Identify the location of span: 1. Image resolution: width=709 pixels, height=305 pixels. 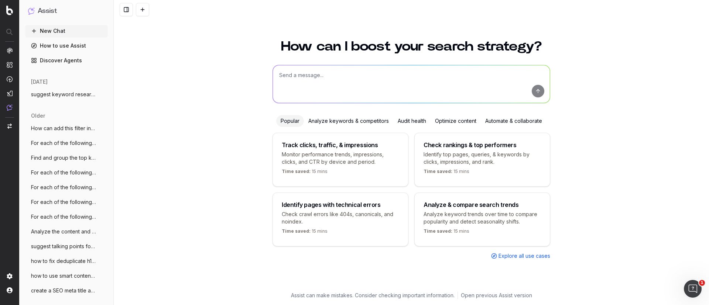
(702, 283).